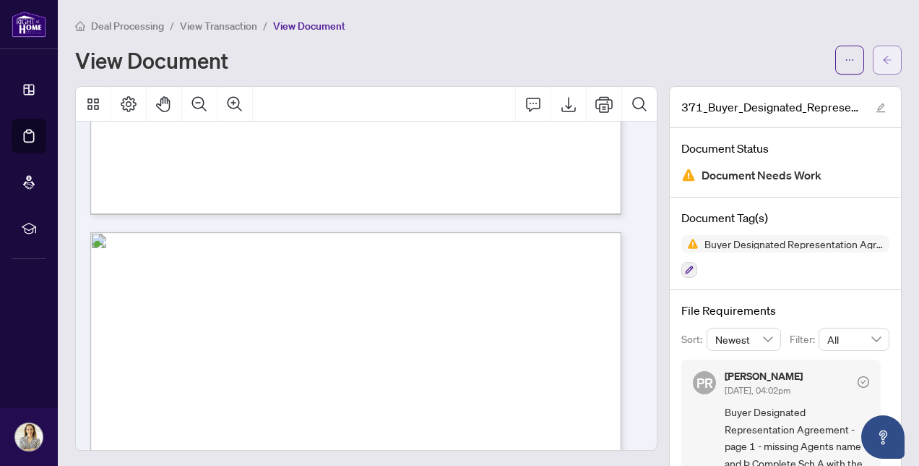 The width and height of the screenshot is (919, 466). I want to click on h4: Document Tag(s), so click(786, 218).